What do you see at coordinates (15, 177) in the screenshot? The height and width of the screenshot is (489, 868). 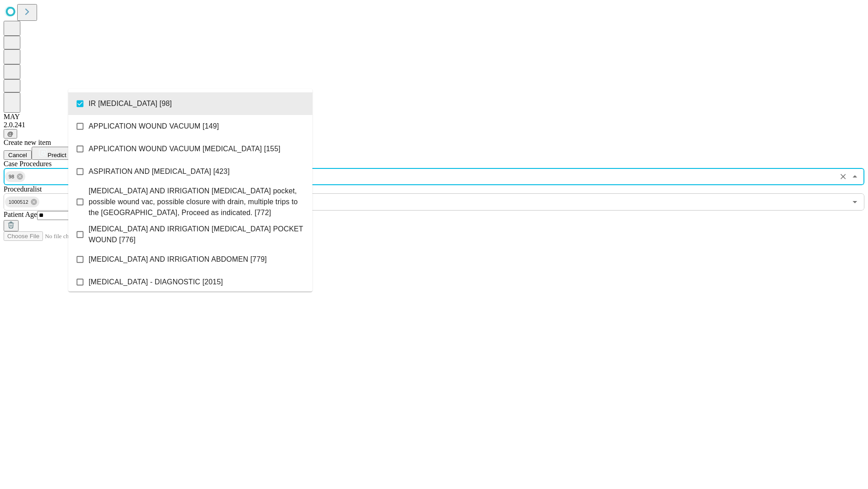 I see `div: 98` at bounding box center [15, 177].